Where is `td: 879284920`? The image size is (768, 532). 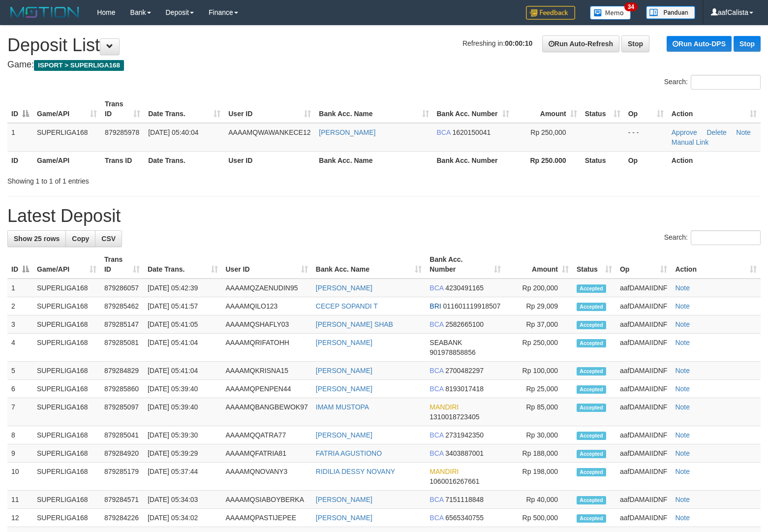 td: 879284920 is located at coordinates (122, 453).